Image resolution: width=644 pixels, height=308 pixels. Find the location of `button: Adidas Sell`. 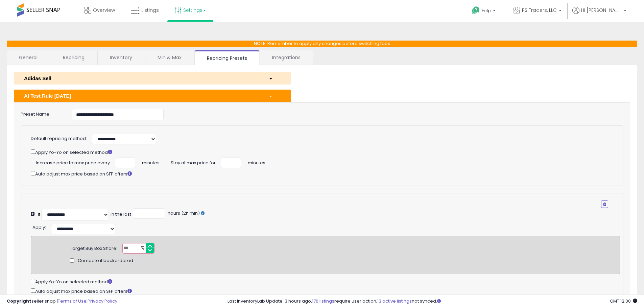

button: Adidas Sell is located at coordinates (153, 78).